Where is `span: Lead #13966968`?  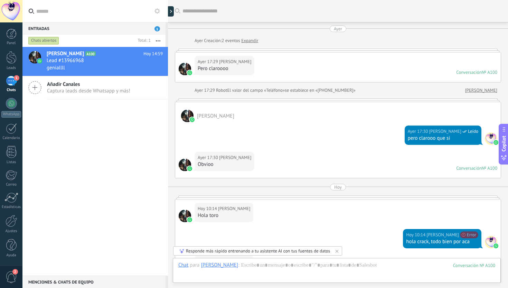 span: Lead #13966968 is located at coordinates (65, 61).